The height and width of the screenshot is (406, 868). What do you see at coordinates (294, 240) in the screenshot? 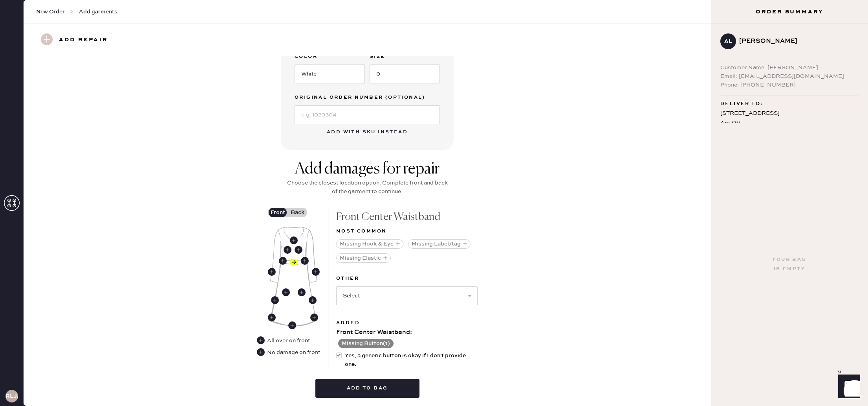
I see `div: Front Center Neckline` at bounding box center [294, 240].